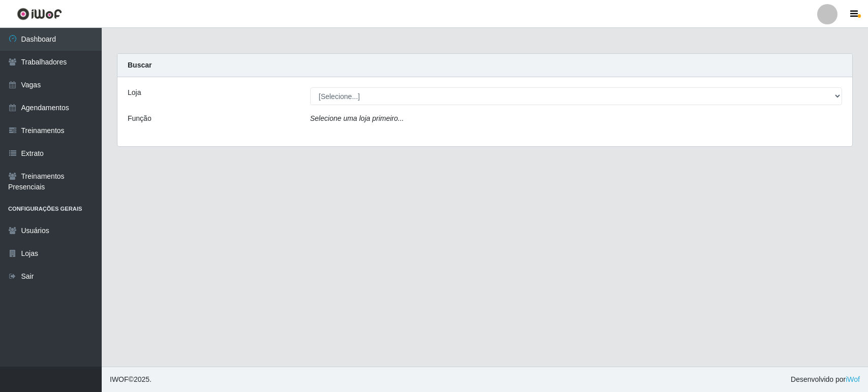 The height and width of the screenshot is (392, 868). I want to click on img: CoreUI Logo, so click(39, 14).